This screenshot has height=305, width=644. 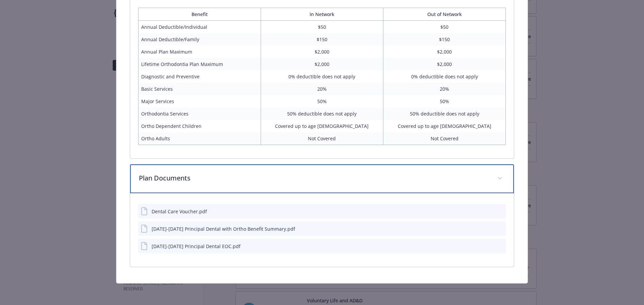 I want to click on div: Dental Care Voucher.pdf, so click(x=179, y=211).